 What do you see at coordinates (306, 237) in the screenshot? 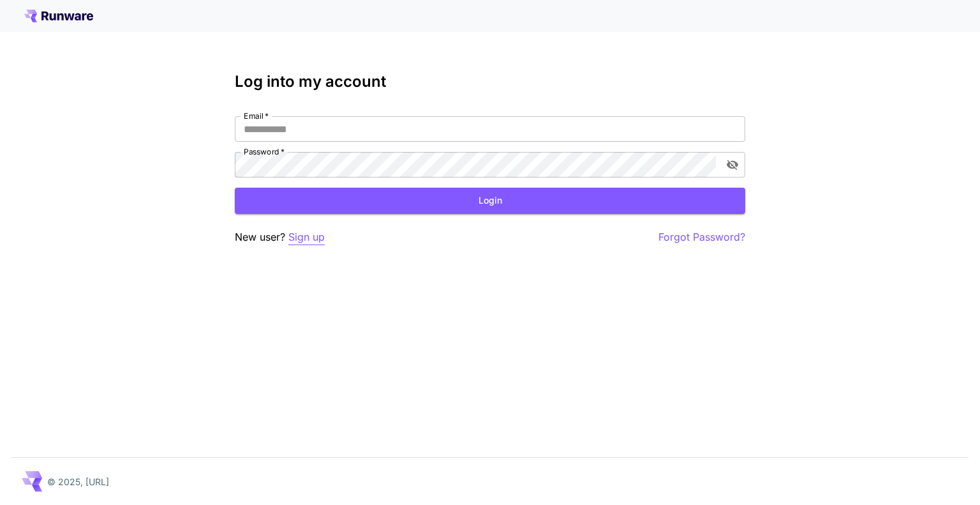
I see `p: Sign up` at bounding box center [306, 237].